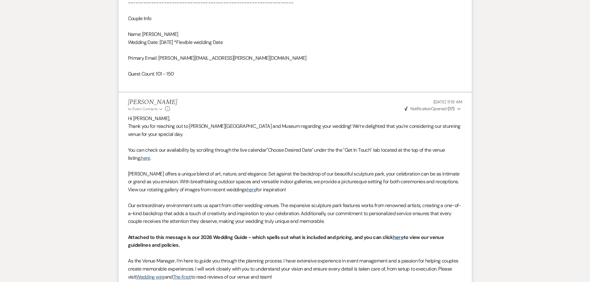 Image resolution: width=590 pixels, height=282 pixels. What do you see at coordinates (421, 109) in the screenshot?
I see `span: Notification` at bounding box center [421, 109].